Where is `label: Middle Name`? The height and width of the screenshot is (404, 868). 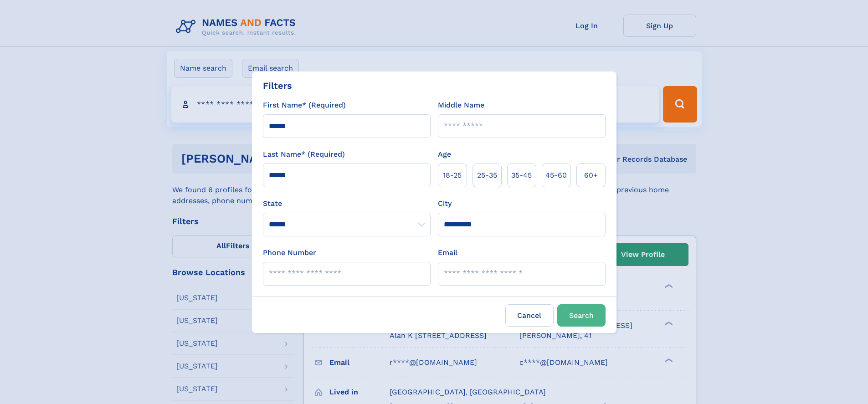 label: Middle Name is located at coordinates (461, 105).